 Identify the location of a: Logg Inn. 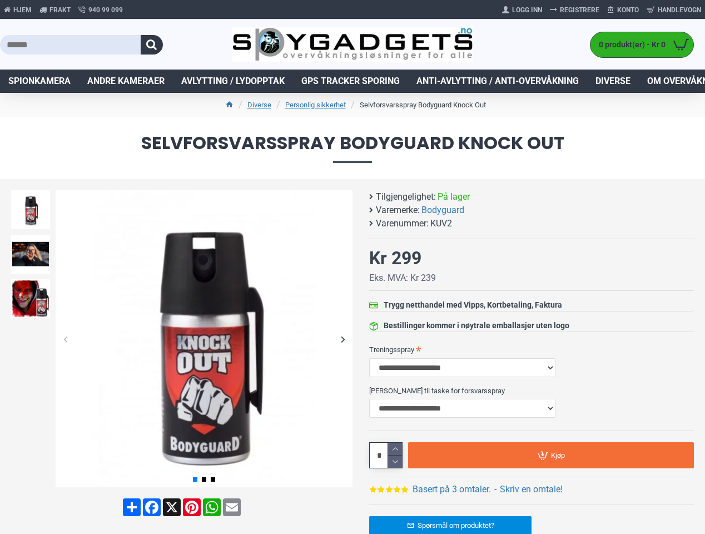
(522, 10).